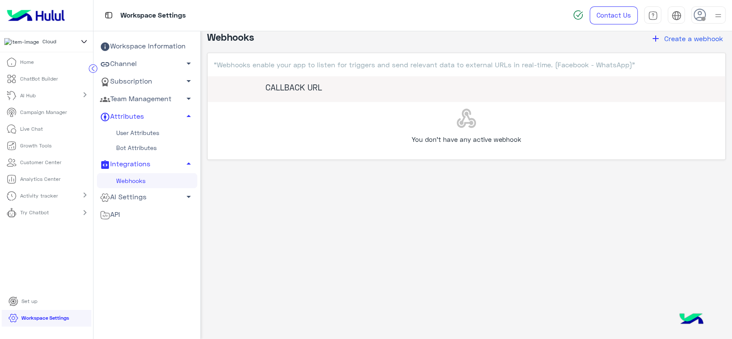 This screenshot has width=732, height=339. What do you see at coordinates (28, 96) in the screenshot?
I see `p: AI Hub` at bounding box center [28, 96].